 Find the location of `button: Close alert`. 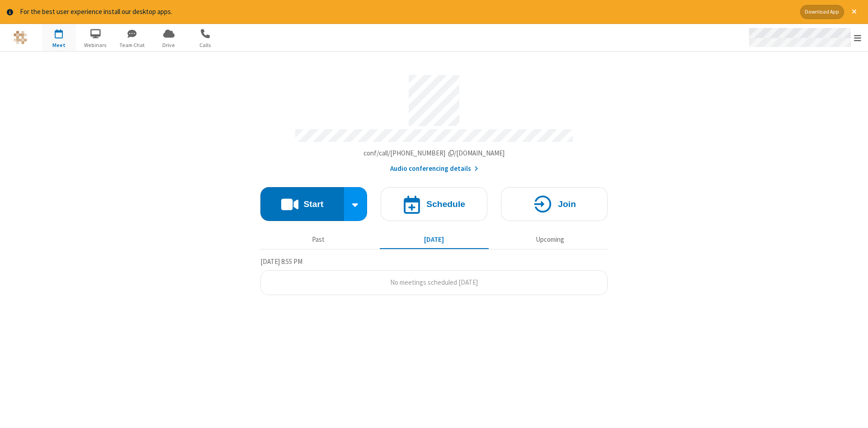

button: Close alert is located at coordinates (854, 12).